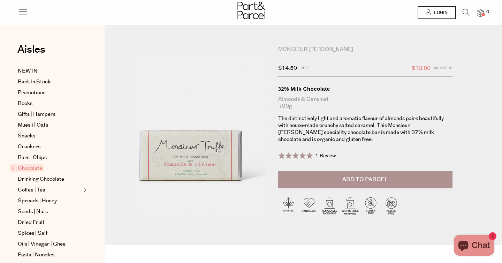 The width and height of the screenshot is (502, 263). What do you see at coordinates (31, 49) in the screenshot?
I see `span: Aisles` at bounding box center [31, 49].